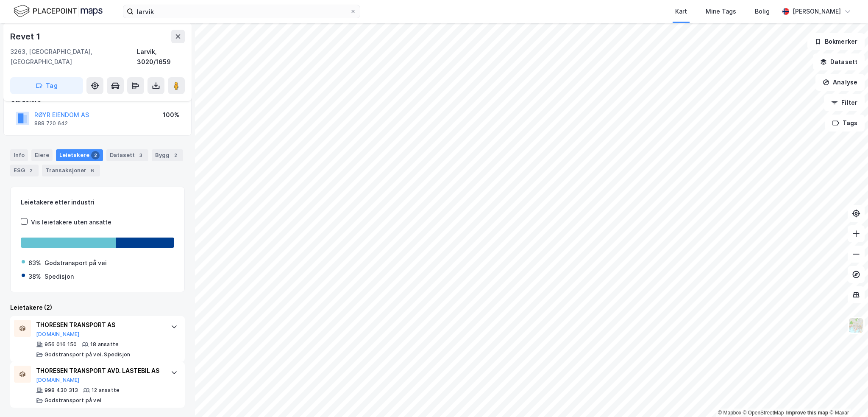 This screenshot has height=417, width=868. I want to click on img: logo.f888ab2527a4732fd821a326f86c7f29.svg, so click(58, 11).